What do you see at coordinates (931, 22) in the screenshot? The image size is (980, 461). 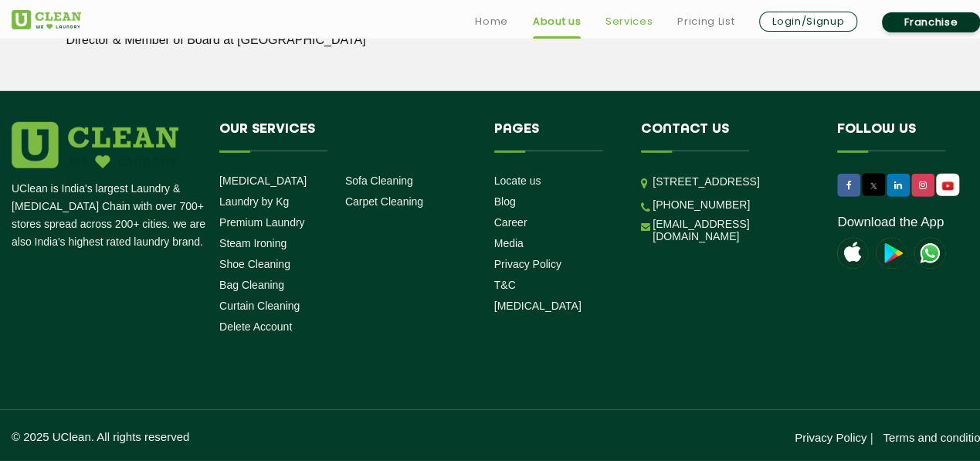 I see `a: Franchise` at bounding box center [931, 22].